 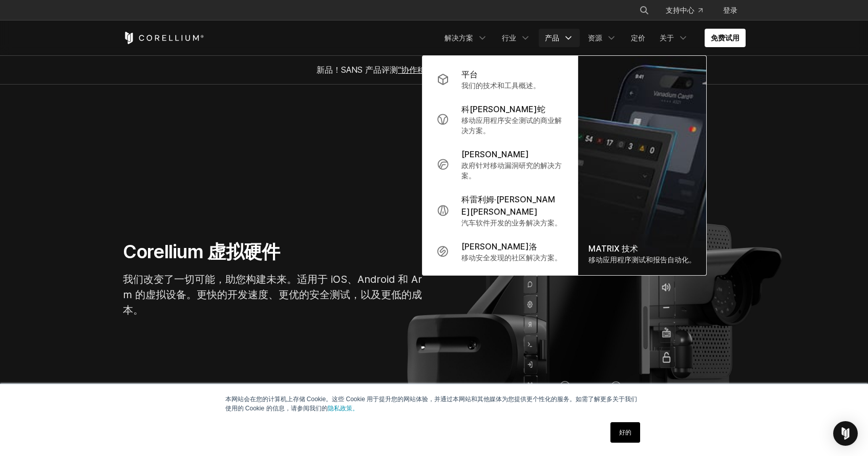 I want to click on a: “协作移动应用安全开发与分析”, so click(x=454, y=70).